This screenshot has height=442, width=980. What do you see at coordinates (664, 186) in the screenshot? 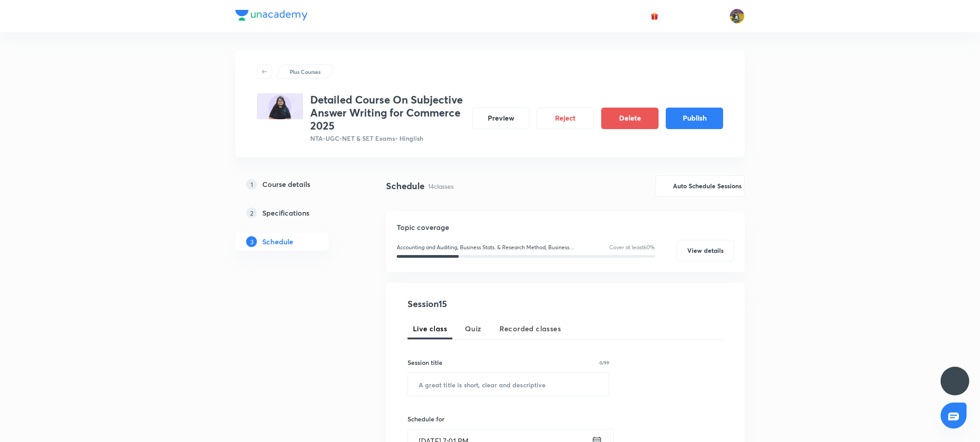
I see `img: google` at bounding box center [664, 186].